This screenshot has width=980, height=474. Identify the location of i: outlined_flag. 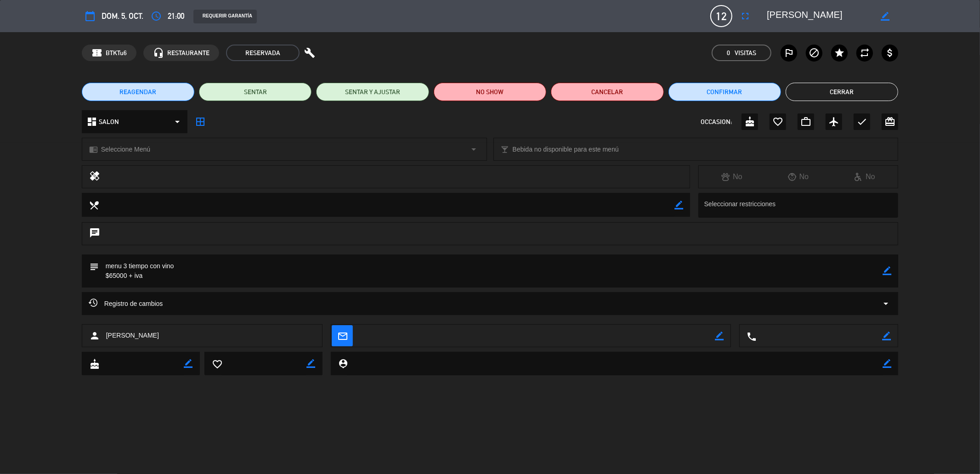
(789, 53).